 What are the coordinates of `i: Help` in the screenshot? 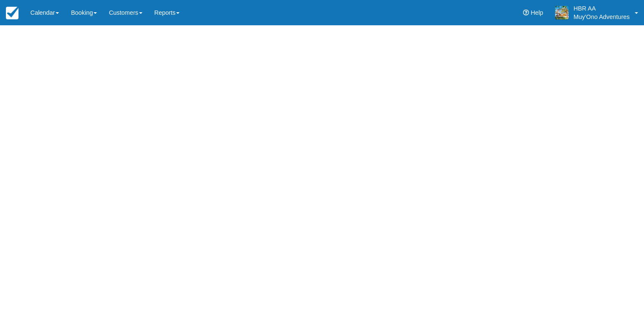 It's located at (526, 13).